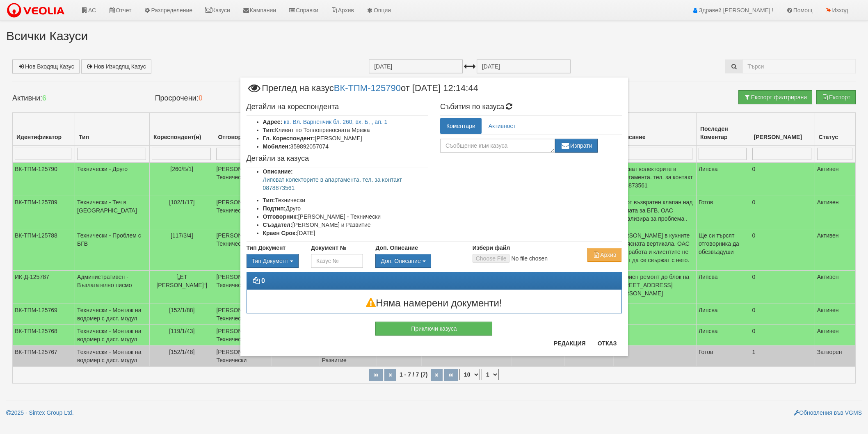 The width and height of the screenshot is (868, 434). Describe the element at coordinates (434, 329) in the screenshot. I see `button: Приключи казуса` at that location.